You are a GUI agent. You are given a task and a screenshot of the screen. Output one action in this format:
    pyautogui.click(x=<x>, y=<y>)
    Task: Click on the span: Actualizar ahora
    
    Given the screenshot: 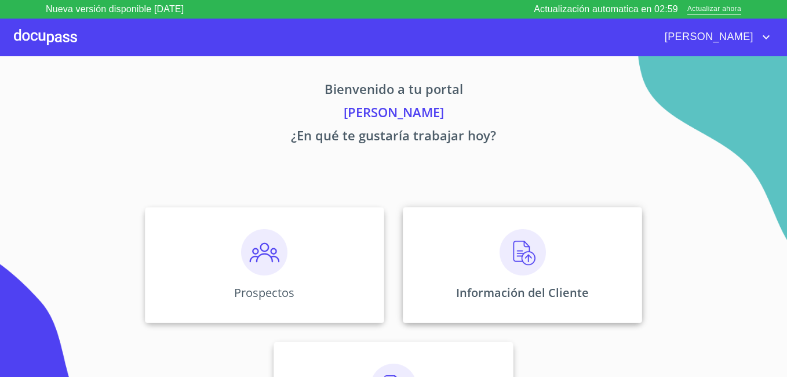 What is the action you would take?
    pyautogui.click(x=714, y=9)
    